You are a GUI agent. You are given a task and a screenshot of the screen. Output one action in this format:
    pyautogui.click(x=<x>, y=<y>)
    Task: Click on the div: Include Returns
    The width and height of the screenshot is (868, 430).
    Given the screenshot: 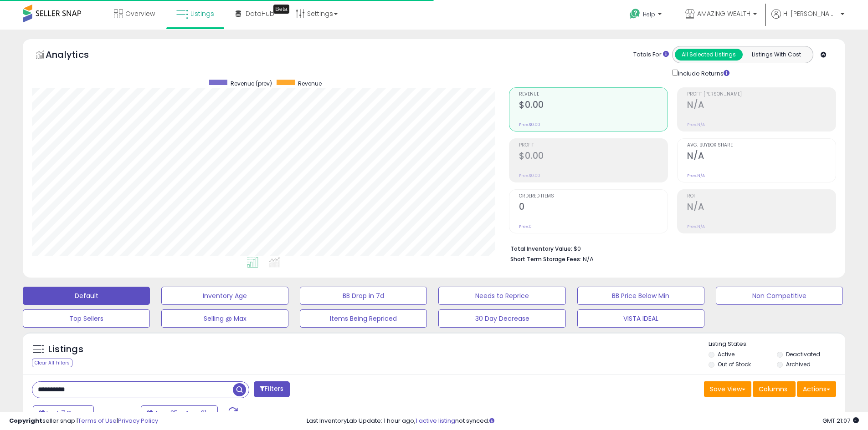 What is the action you would take?
    pyautogui.click(x=703, y=73)
    